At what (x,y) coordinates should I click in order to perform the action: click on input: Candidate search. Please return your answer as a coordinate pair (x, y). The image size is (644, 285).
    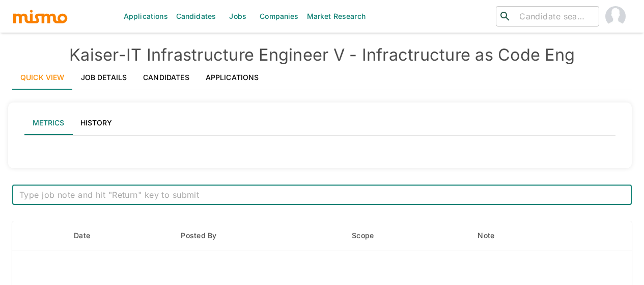
    Looking at the image, I should click on (555, 16).